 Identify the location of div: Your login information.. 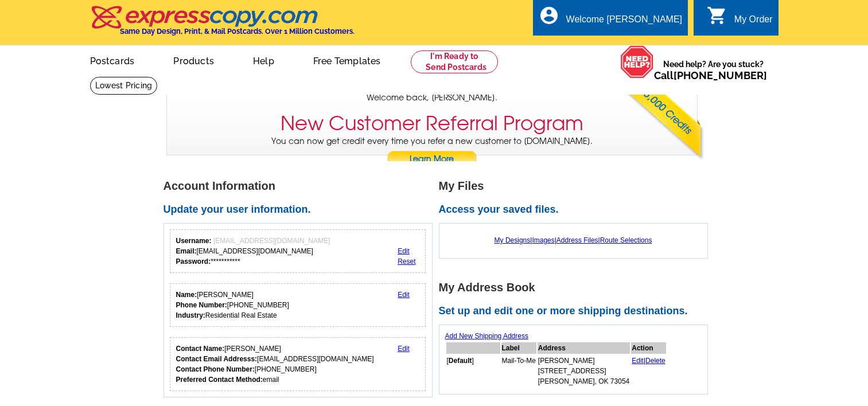
(298, 251).